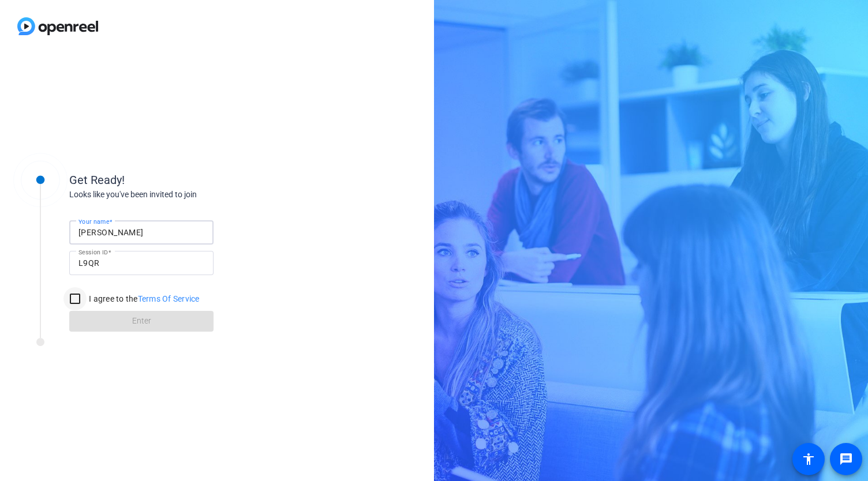  What do you see at coordinates (93, 252) in the screenshot?
I see `mat-label: Session ID` at bounding box center [93, 252].